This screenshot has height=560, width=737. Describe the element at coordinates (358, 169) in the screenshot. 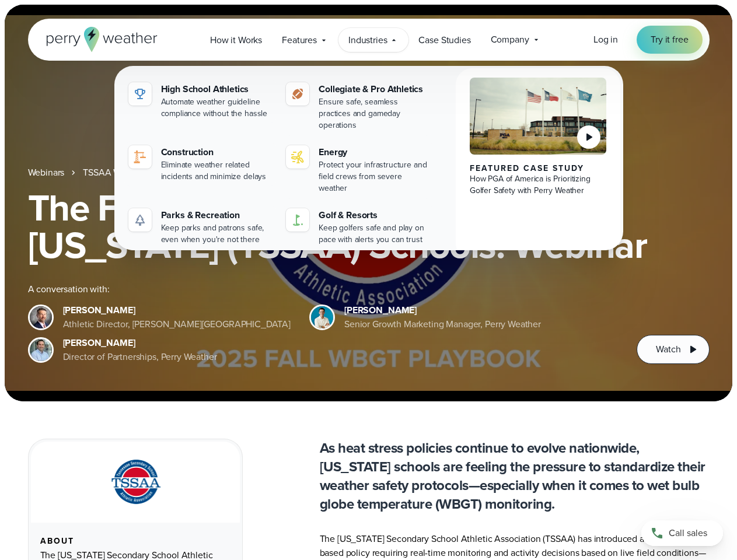

I see `a: Energy Protect your infrastructure and field crews from severe weather` at that location.